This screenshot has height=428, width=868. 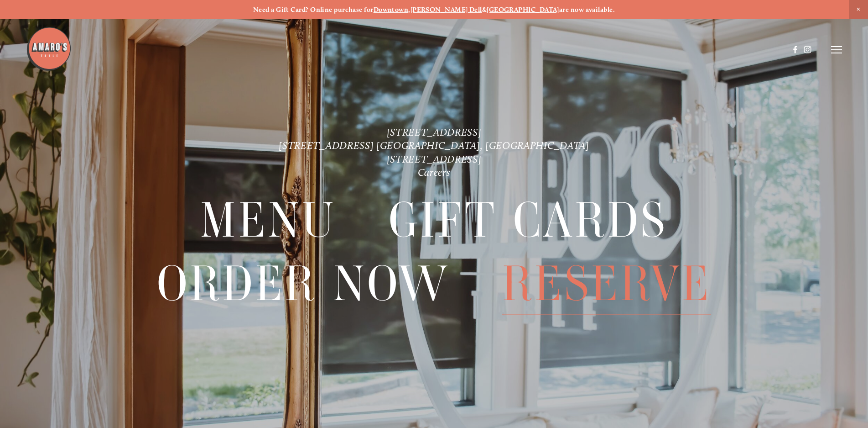 I want to click on a: Careers, so click(x=434, y=172).